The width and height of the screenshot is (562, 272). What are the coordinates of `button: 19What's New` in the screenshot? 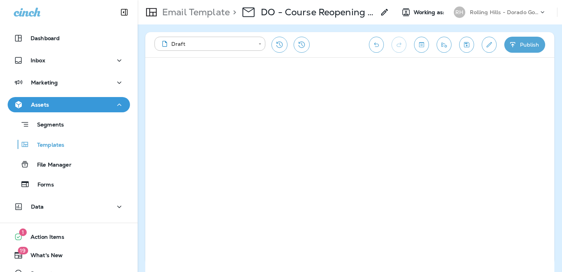 It's located at (69, 256).